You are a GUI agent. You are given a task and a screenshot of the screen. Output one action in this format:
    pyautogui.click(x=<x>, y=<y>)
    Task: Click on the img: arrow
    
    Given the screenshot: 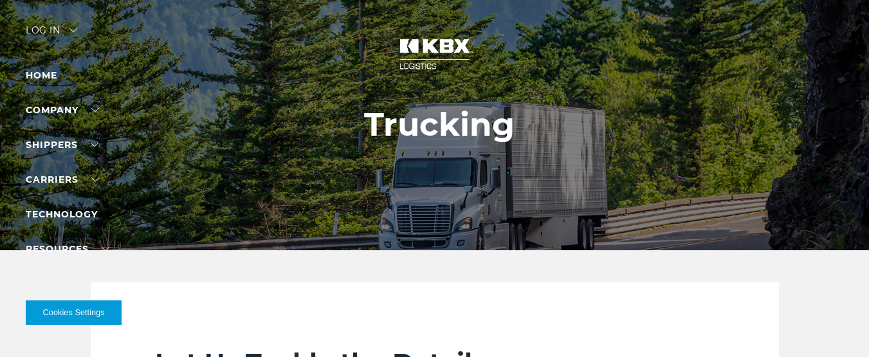 What is the action you would take?
    pyautogui.click(x=73, y=30)
    